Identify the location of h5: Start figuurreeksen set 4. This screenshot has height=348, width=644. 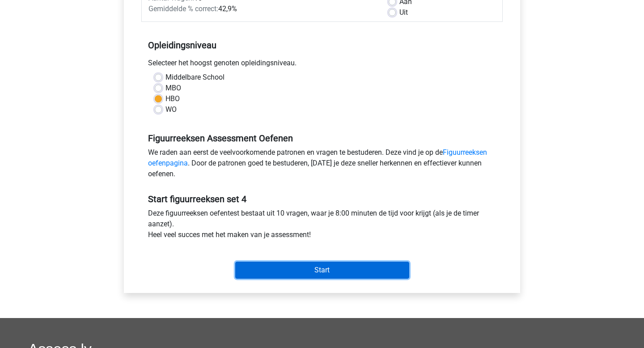
(322, 199).